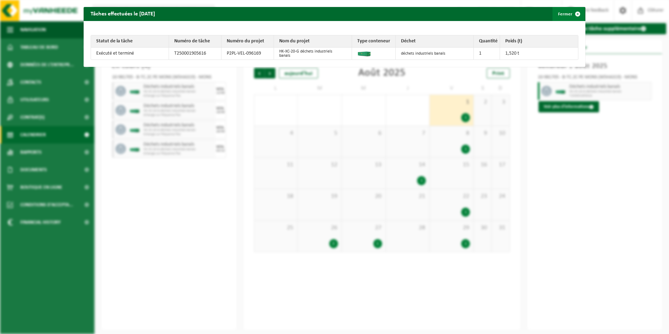  I want to click on th: Quantité, so click(487, 41).